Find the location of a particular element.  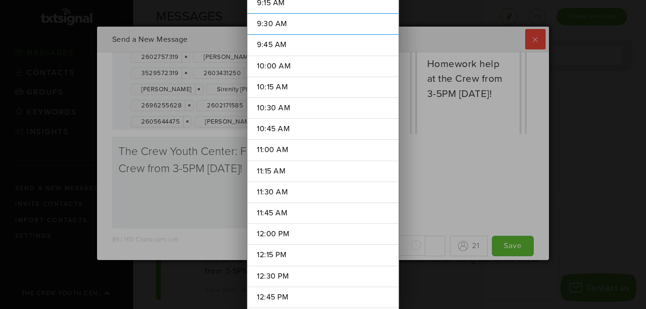

li: 12:15 PM is located at coordinates (323, 255).